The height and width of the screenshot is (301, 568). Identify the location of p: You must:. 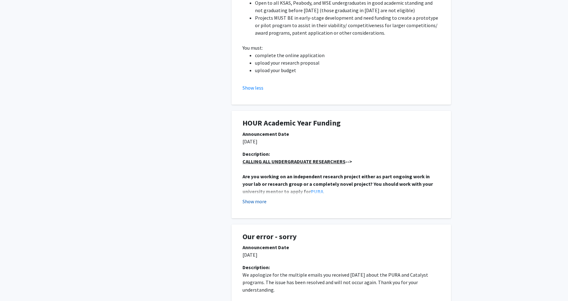
(341, 48).